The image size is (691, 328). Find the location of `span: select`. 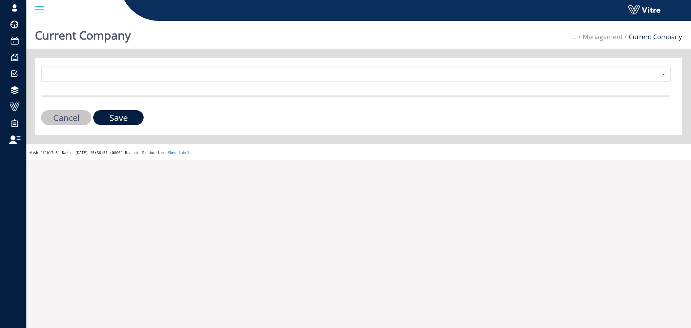

span: select is located at coordinates (664, 74).